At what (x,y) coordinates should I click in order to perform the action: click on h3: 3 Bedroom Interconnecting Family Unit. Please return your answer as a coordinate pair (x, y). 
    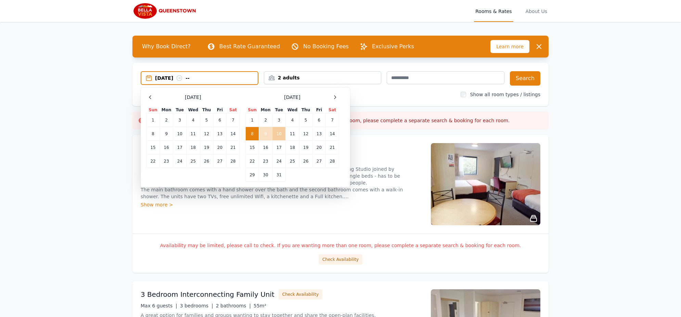
    Looking at the image, I should click on (207, 294).